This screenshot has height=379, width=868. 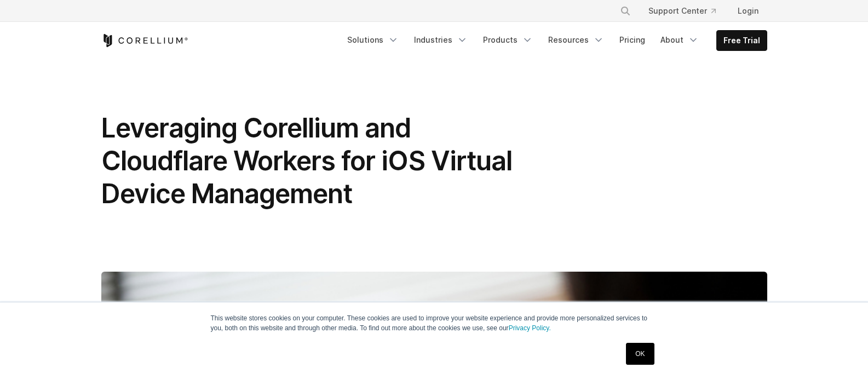 I want to click on a: Resources, so click(x=576, y=40).